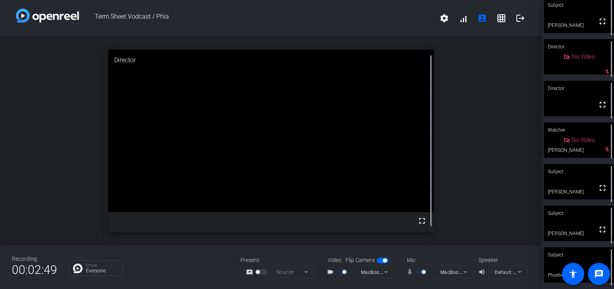 This screenshot has height=289, width=614. Describe the element at coordinates (102, 266) in the screenshot. I see `p: Group` at that location.